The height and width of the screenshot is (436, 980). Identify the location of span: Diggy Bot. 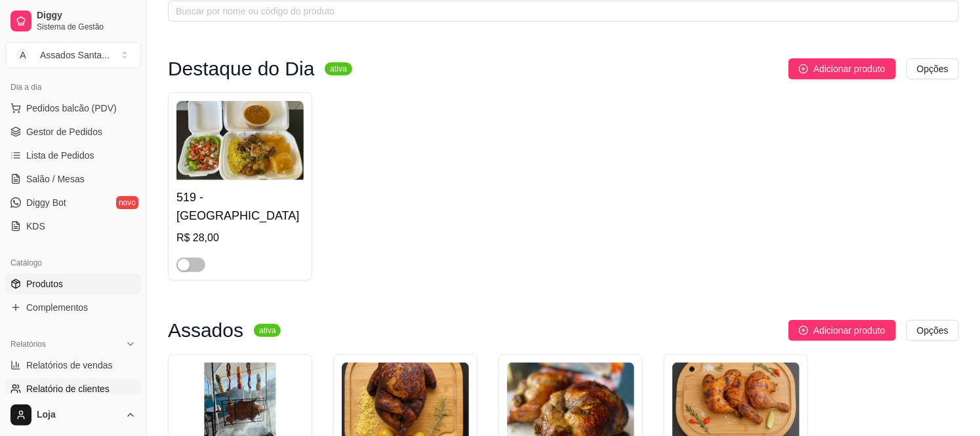
(46, 203).